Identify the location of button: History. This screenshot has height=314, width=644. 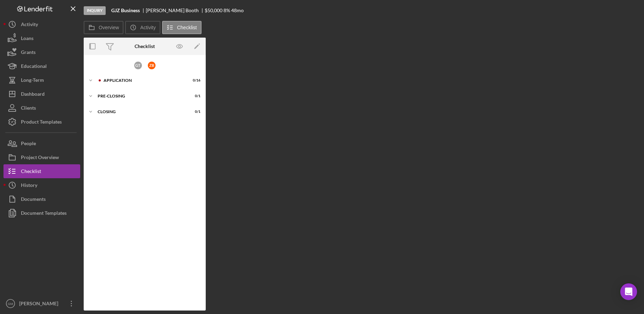
(42, 185).